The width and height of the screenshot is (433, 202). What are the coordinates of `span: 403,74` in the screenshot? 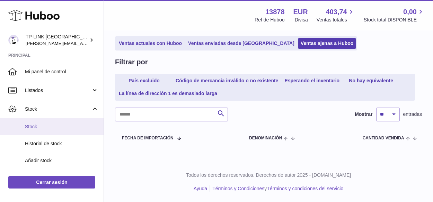 It's located at (337, 12).